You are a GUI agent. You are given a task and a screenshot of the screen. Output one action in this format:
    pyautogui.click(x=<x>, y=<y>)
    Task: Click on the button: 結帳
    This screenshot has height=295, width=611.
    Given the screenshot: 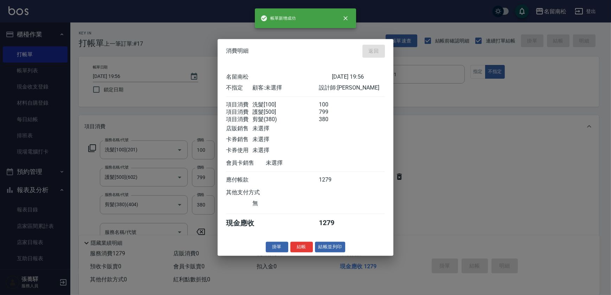 What is the action you would take?
    pyautogui.click(x=301, y=247)
    